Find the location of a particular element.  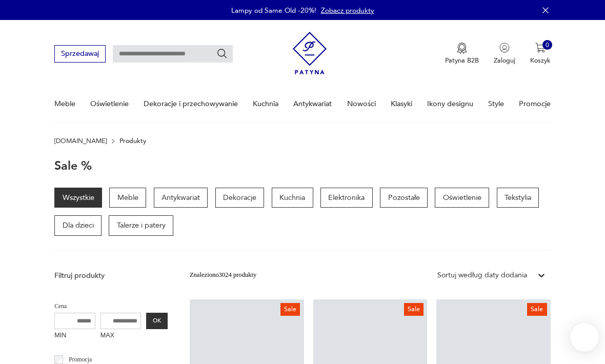

p: Kuchnia is located at coordinates (292, 198).